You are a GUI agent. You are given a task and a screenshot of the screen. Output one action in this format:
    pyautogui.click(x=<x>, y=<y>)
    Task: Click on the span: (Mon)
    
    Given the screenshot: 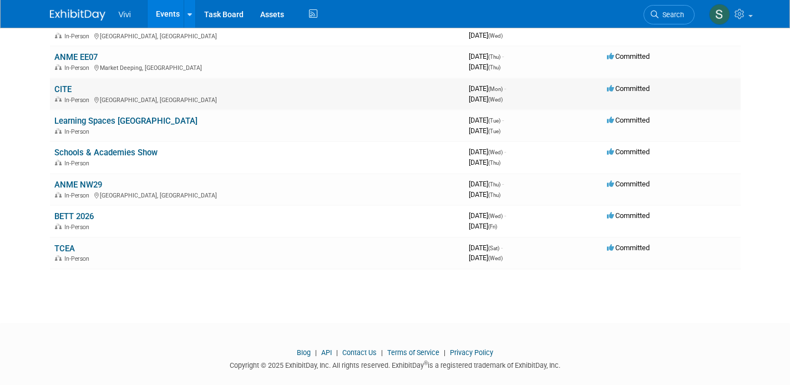 What is the action you would take?
    pyautogui.click(x=495, y=89)
    